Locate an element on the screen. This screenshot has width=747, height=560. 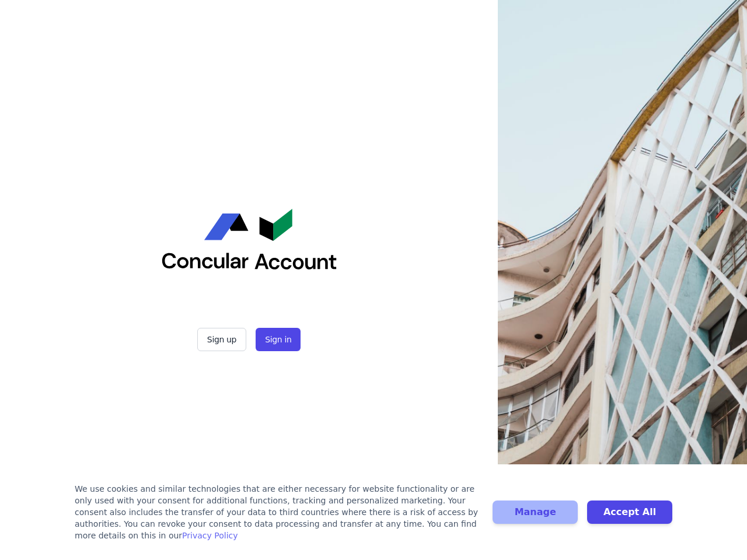
button: Sign in is located at coordinates (278, 340).